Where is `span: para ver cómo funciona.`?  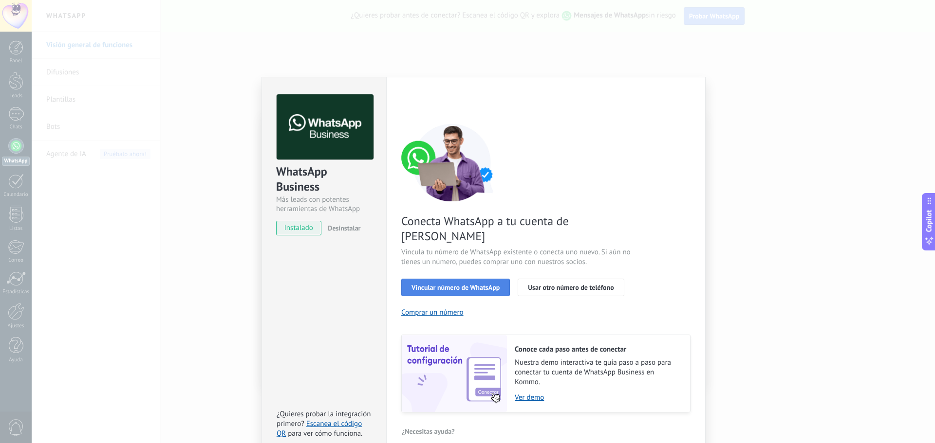 span: para ver cómo funciona. is located at coordinates (325, 434).